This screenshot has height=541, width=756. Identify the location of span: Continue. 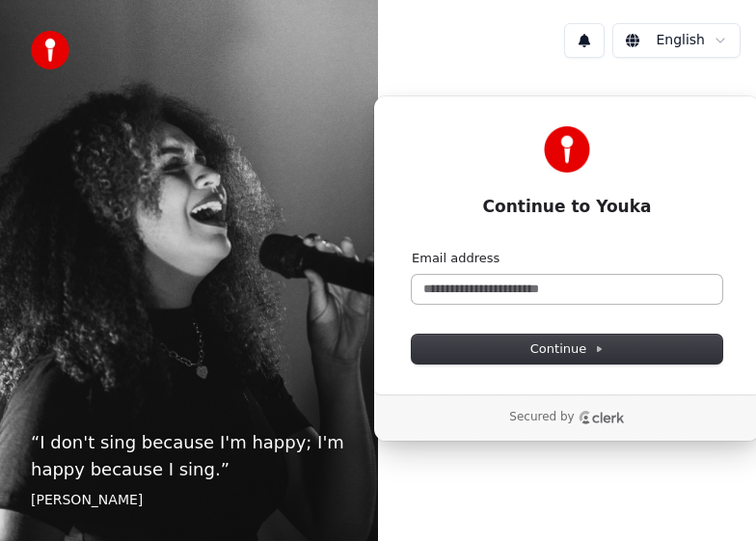
(567, 349).